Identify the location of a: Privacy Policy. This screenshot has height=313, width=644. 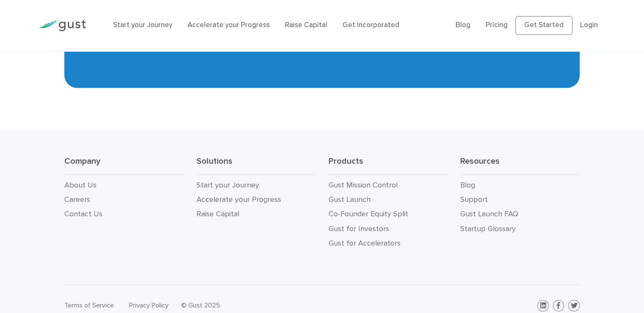
(149, 305).